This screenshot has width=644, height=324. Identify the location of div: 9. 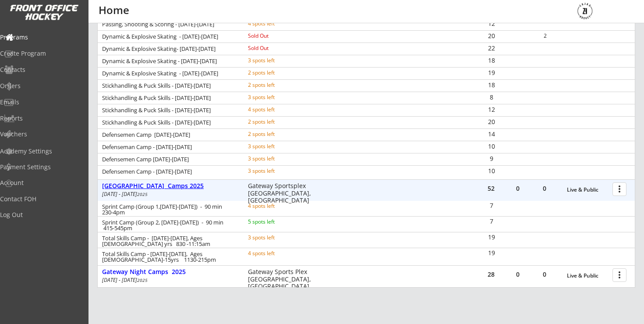
(492, 158).